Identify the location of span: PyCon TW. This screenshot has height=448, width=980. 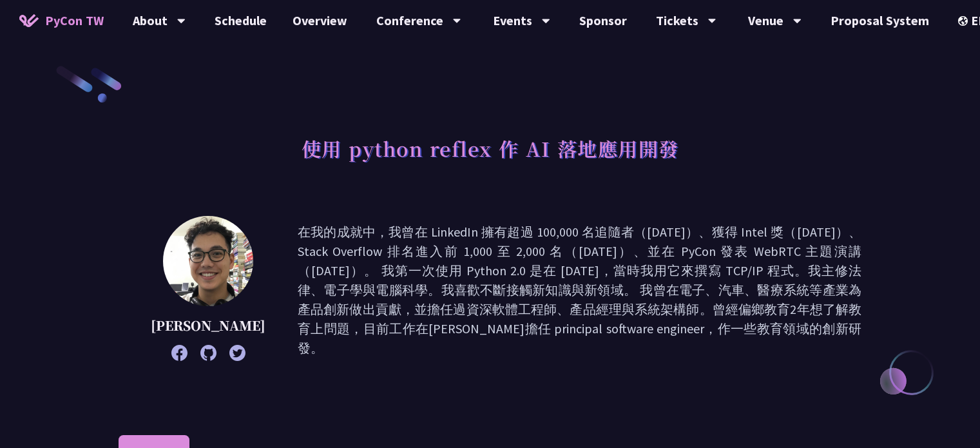
(74, 21).